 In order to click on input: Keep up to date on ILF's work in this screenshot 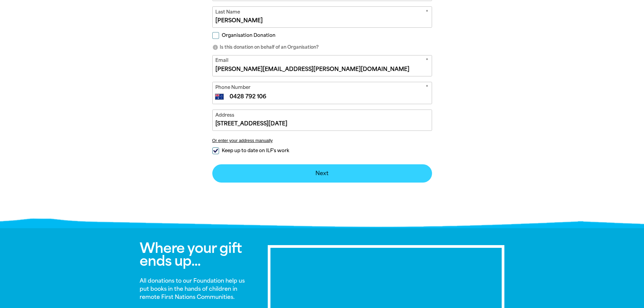, I will do `click(216, 151)`.